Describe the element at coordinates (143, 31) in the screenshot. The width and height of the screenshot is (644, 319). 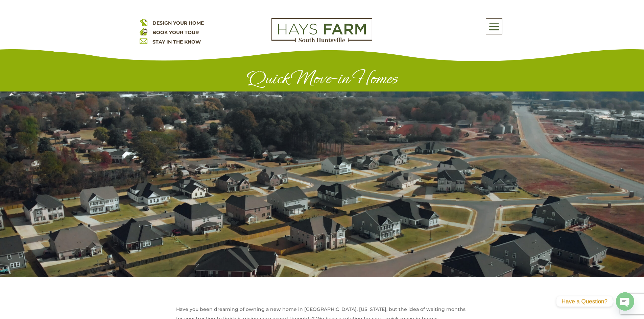
I see `img: book your home tour` at that location.